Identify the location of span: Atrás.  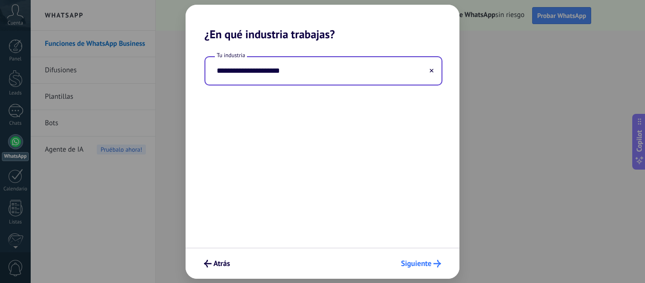
(221, 263).